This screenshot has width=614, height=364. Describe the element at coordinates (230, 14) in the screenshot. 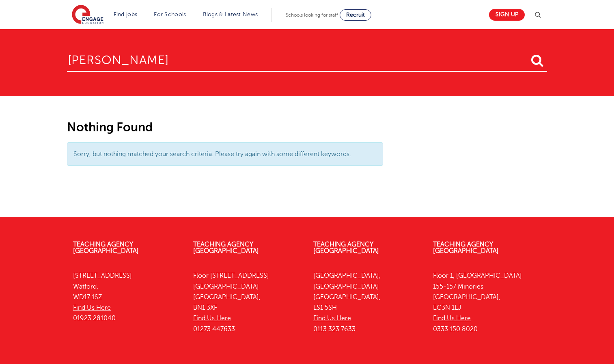

I see `a: Blogs & Latest News` at that location.